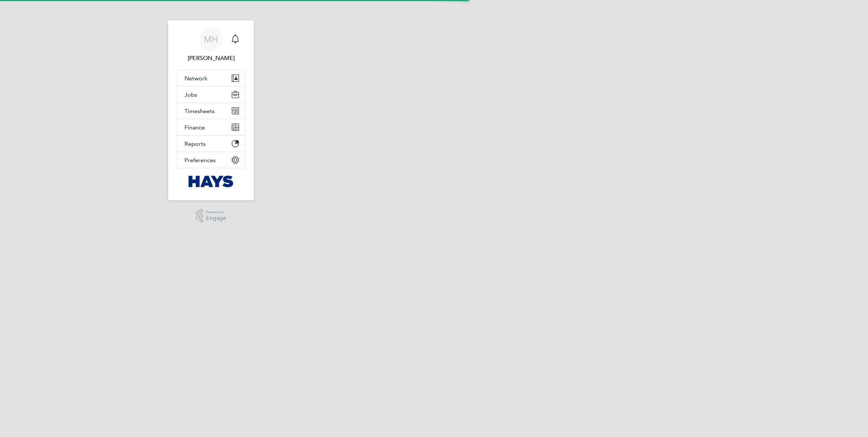  I want to click on button: Network, so click(211, 78).